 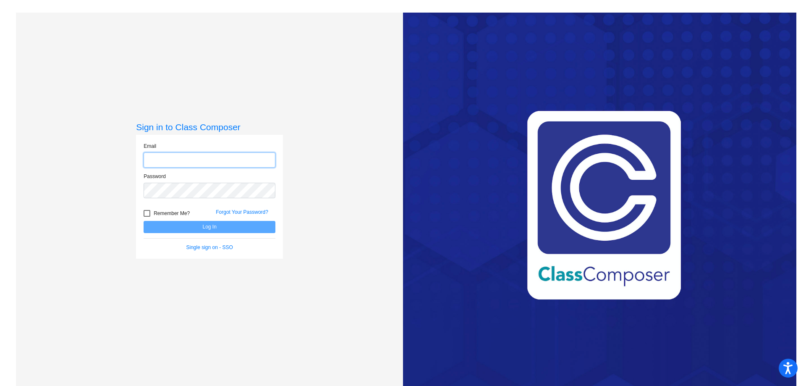 What do you see at coordinates (154, 176) in the screenshot?
I see `label: Password` at bounding box center [154, 176].